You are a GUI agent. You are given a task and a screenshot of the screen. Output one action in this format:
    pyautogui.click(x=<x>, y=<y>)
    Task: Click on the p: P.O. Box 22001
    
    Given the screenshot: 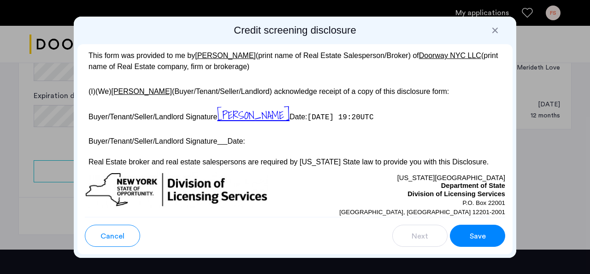 What is the action you would take?
    pyautogui.click(x=400, y=203)
    